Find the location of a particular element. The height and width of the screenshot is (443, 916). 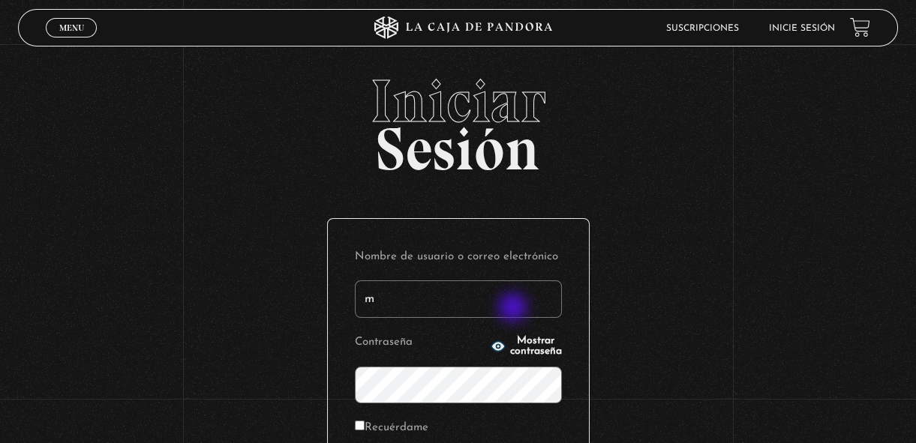

a: View your shopping cart is located at coordinates (860, 27).